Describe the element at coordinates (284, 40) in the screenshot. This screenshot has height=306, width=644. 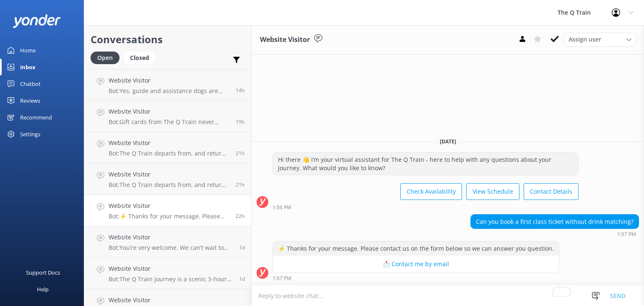
I see `h3: Website Visitor` at that location.